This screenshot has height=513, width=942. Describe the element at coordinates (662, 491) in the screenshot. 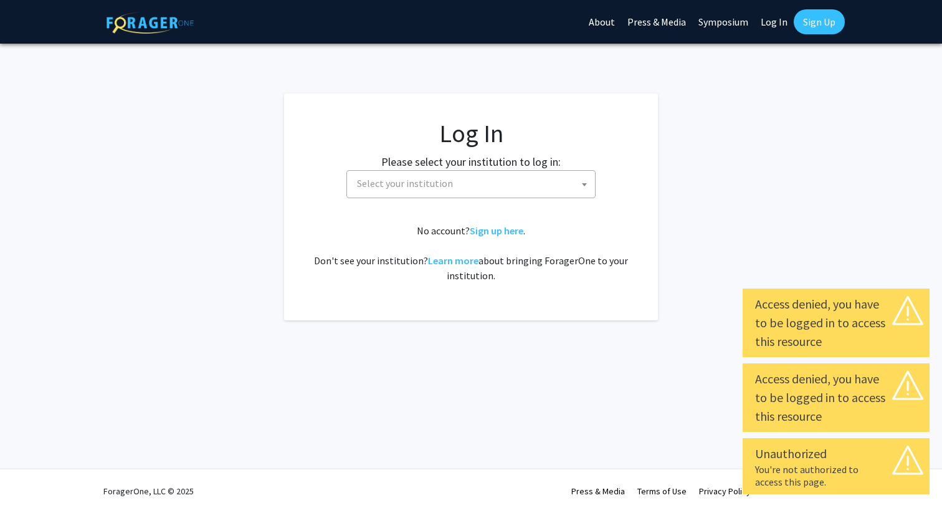

I see `a: Terms of Use` at that location.